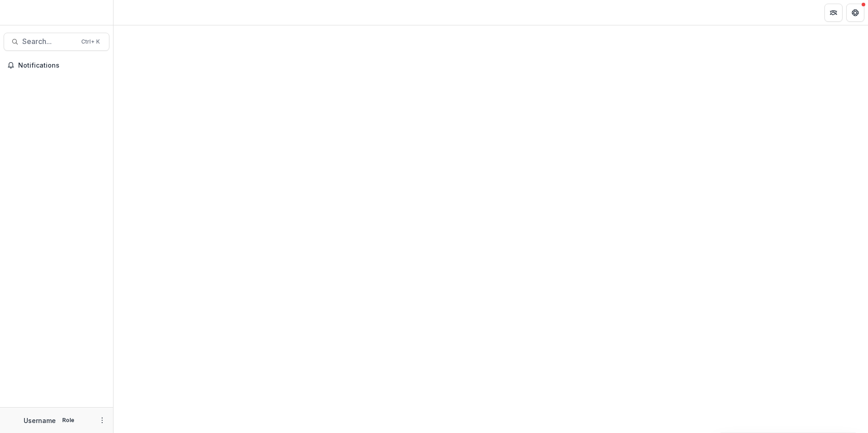 The width and height of the screenshot is (868, 433). Describe the element at coordinates (91, 42) in the screenshot. I see `div: Ctrl + K` at that location.